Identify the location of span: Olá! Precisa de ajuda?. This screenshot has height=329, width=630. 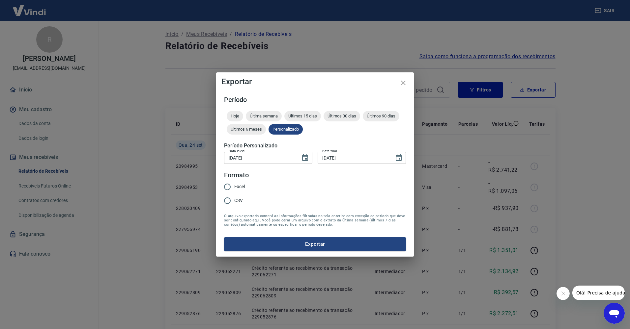
(30, 7).